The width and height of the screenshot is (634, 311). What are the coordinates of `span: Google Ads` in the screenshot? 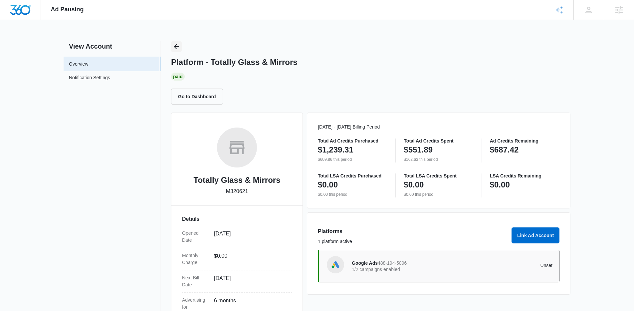 It's located at (365, 263).